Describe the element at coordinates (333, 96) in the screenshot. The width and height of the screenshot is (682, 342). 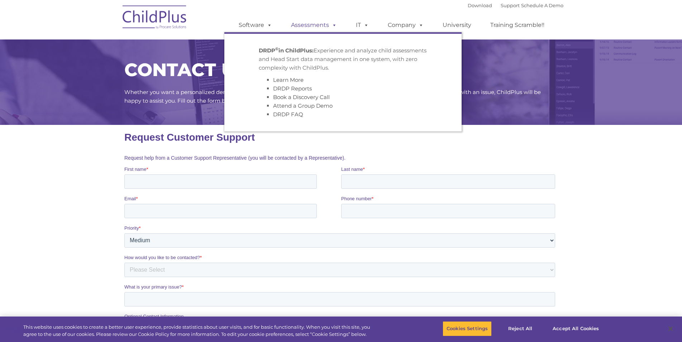
I see `span: Whether you want a personalized demo of the software, looking for answers, interested in training...` at that location.